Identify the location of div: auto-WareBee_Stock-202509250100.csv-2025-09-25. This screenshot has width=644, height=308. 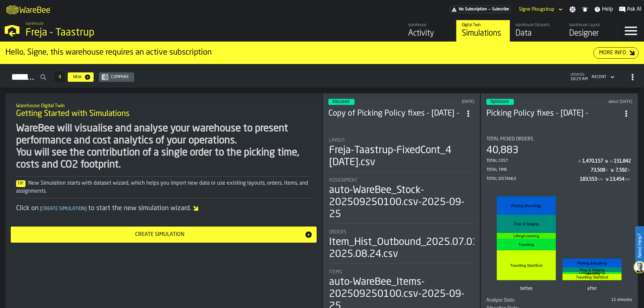
(402, 202).